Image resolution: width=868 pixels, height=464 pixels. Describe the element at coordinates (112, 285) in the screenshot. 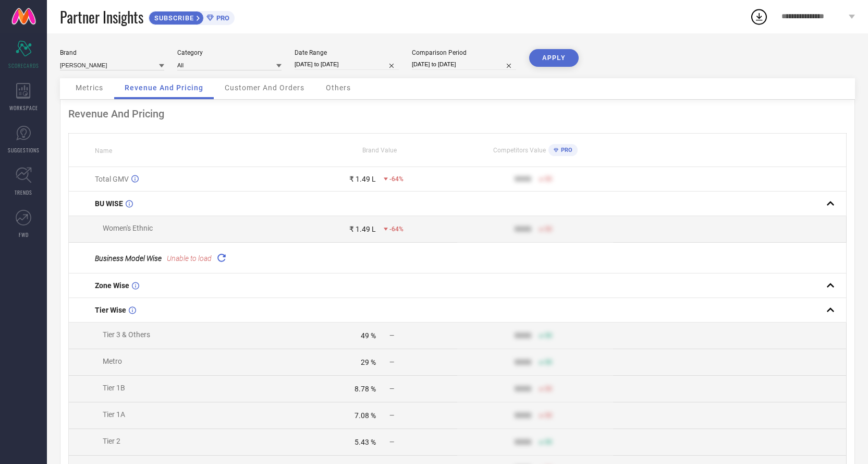

I see `span: Zone Wise` at that location.